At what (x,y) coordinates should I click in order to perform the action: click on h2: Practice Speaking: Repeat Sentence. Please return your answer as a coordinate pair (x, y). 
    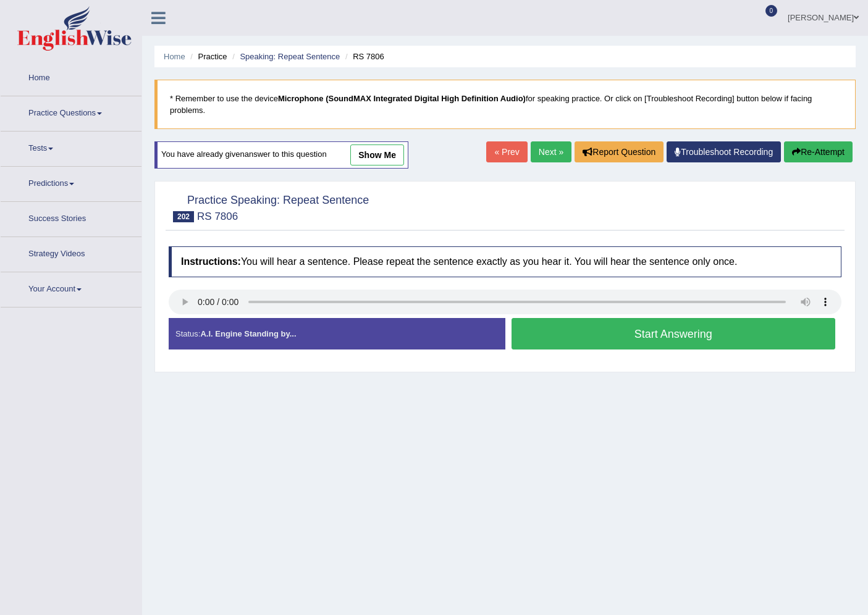
    Looking at the image, I should click on (269, 207).